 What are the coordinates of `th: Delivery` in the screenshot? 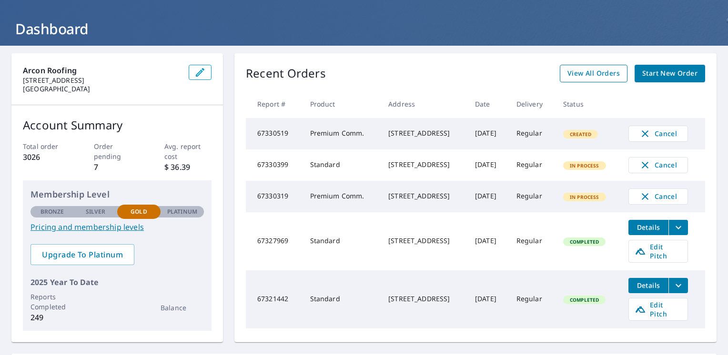 It's located at (532, 104).